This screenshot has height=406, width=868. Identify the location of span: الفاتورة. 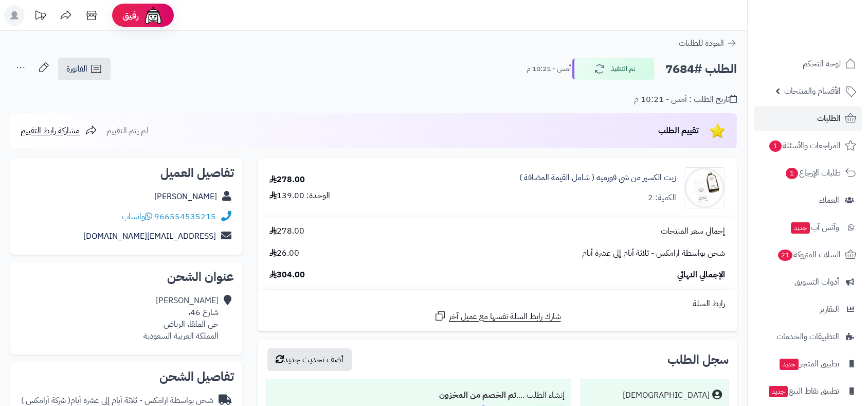
(76, 69).